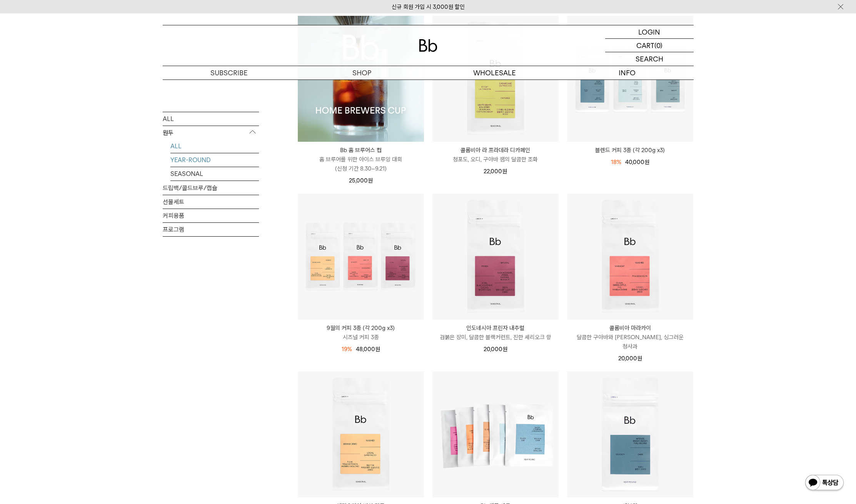  What do you see at coordinates (361, 257) in the screenshot?
I see `a: 9월의 커피 3종 (각 200g x3)` at bounding box center [361, 257].